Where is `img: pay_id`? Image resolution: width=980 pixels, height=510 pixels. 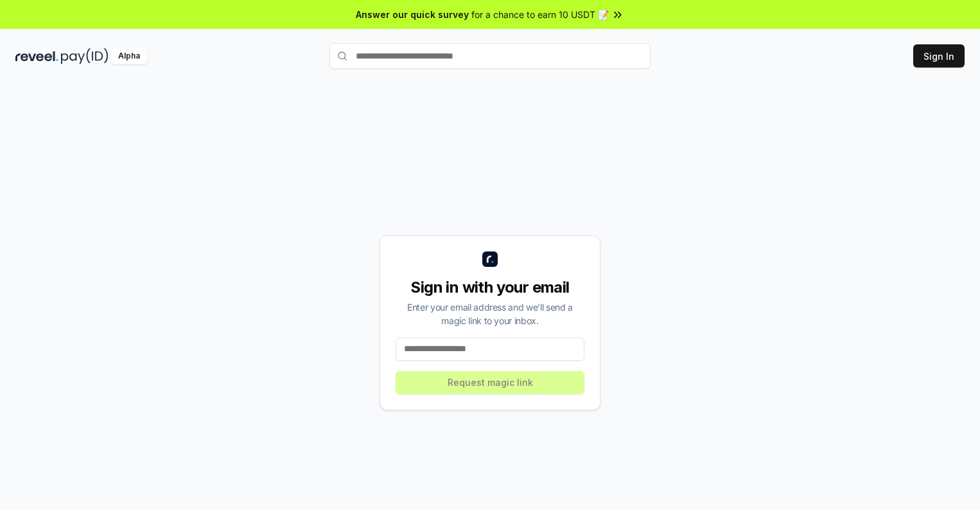 img: pay_id is located at coordinates (85, 55).